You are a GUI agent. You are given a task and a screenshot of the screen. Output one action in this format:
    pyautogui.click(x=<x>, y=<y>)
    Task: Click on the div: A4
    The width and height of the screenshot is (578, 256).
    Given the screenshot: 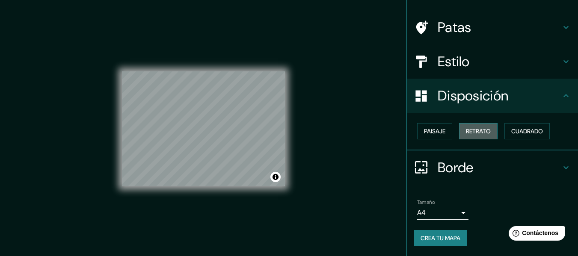 What is the action you would take?
    pyautogui.click(x=443, y=213)
    